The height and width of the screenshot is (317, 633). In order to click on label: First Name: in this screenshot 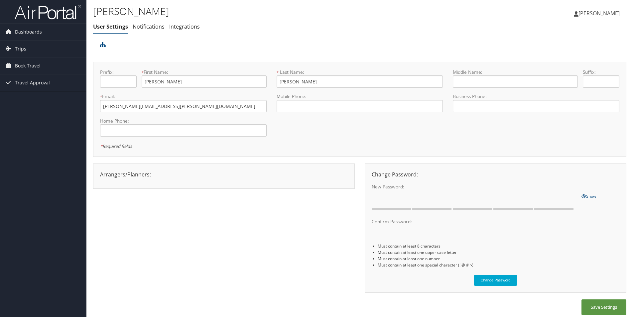, I will do `click(204, 72)`.